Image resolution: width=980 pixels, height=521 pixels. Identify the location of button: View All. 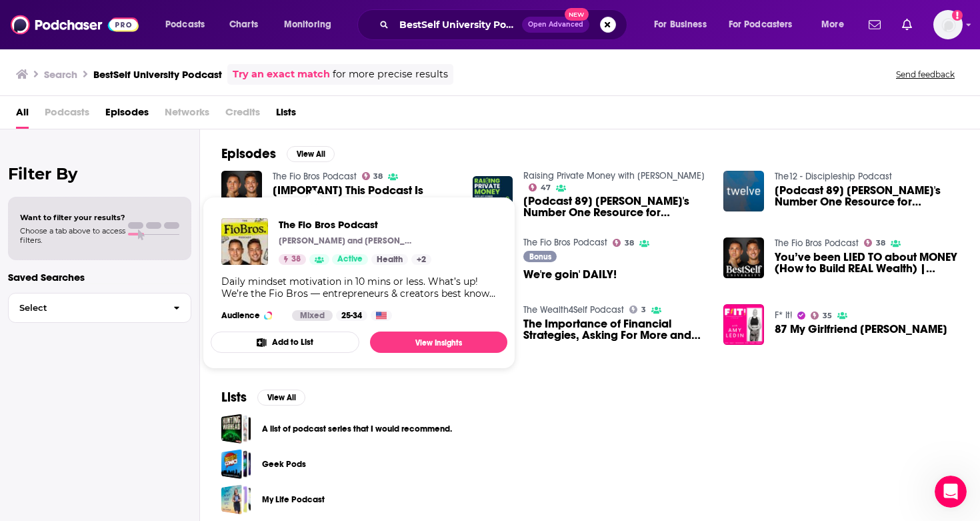
(281, 397).